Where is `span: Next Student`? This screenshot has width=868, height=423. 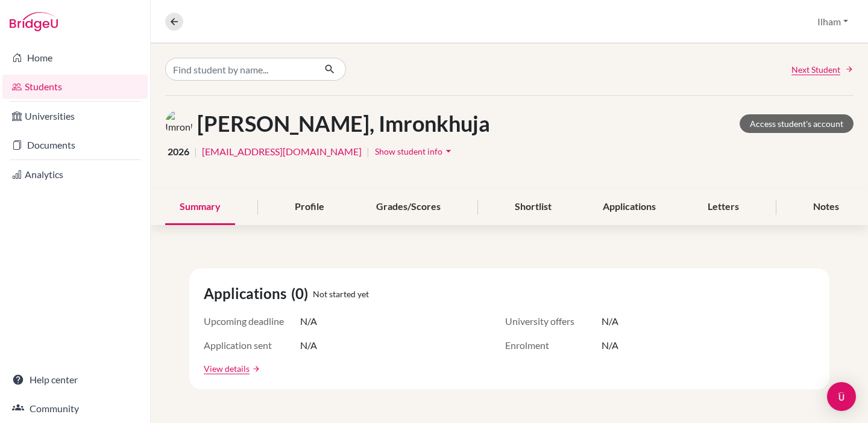 span: Next Student is located at coordinates (815, 69).